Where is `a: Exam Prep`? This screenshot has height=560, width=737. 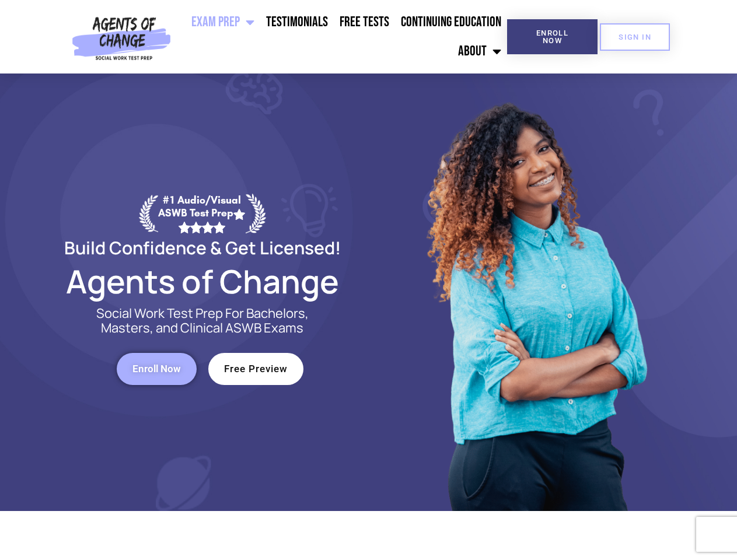
a: Exam Prep is located at coordinates (223, 23).